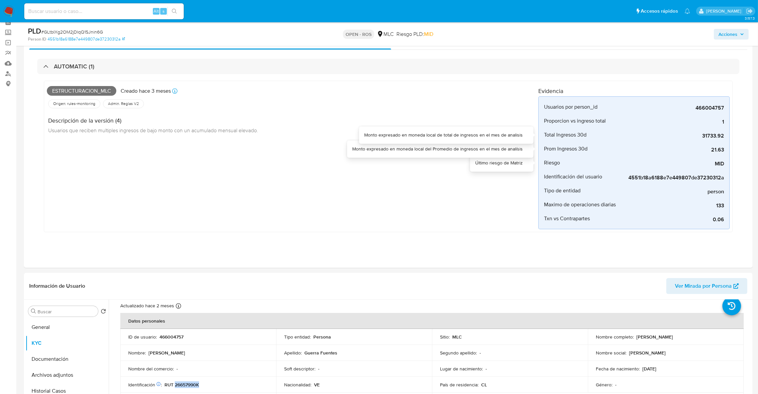  Describe the element at coordinates (298, 385) in the screenshot. I see `p: Nacionalidad :` at that location.